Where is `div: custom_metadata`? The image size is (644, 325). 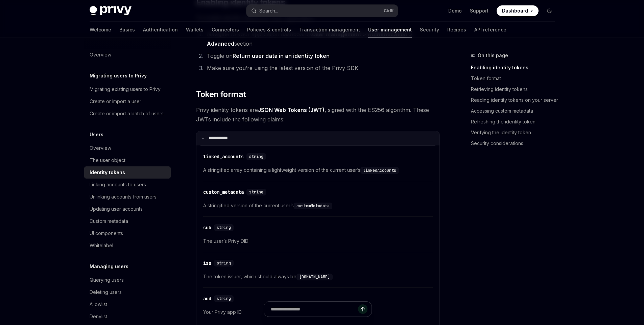
div: custom_metadata is located at coordinates (223, 192).